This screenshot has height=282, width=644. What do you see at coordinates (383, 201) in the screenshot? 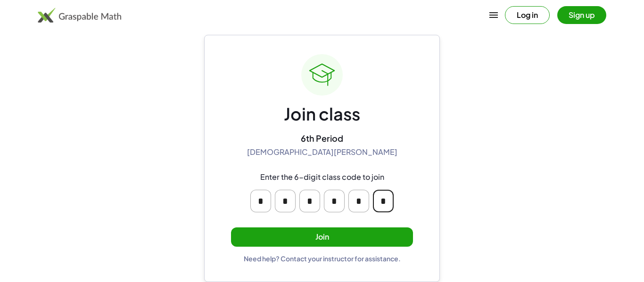
I see `input: Please enter OTP character 6` at bounding box center [383, 201].